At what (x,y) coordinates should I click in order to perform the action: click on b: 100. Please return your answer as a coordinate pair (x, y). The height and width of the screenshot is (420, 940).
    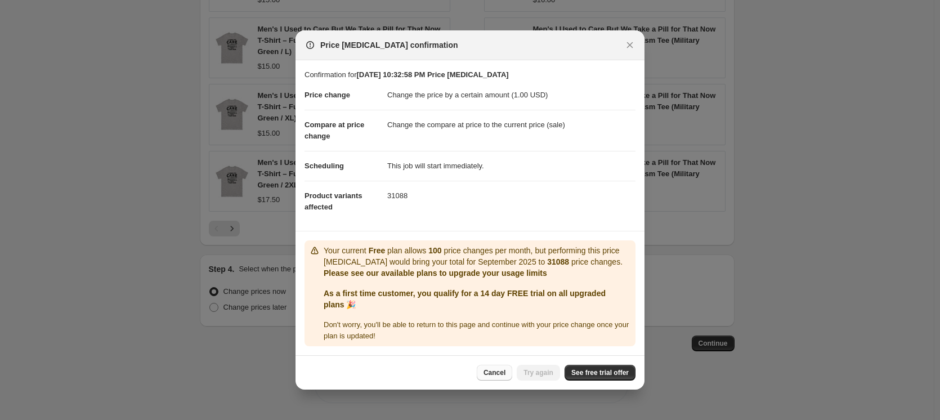
    Looking at the image, I should click on (434, 250).